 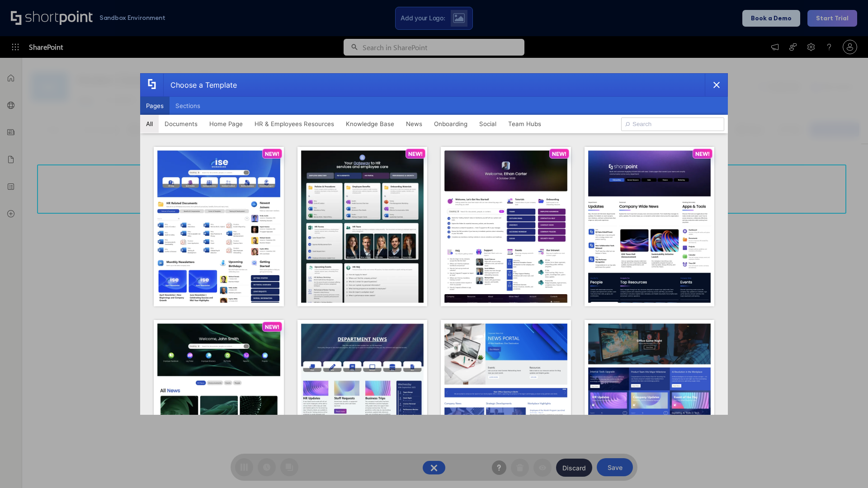 What do you see at coordinates (155, 106) in the screenshot?
I see `button: Pages` at bounding box center [155, 106].